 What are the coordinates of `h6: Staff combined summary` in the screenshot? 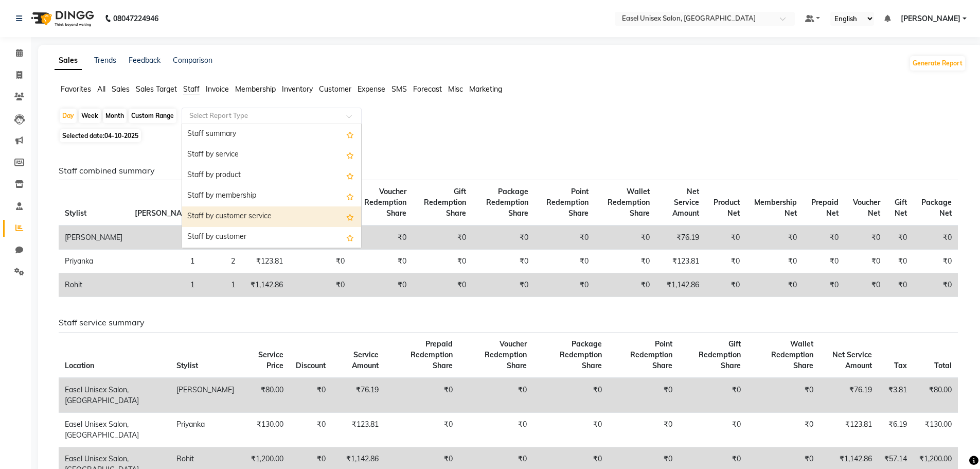 It's located at (508, 170).